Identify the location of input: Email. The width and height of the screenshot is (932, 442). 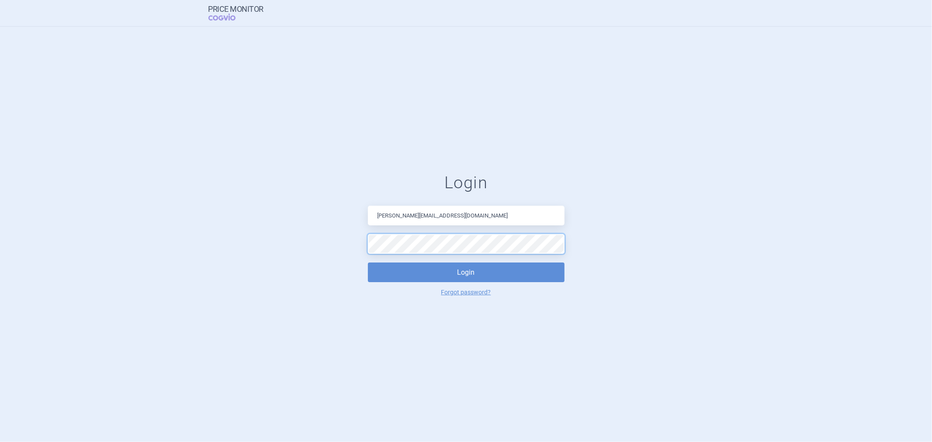
(466, 215).